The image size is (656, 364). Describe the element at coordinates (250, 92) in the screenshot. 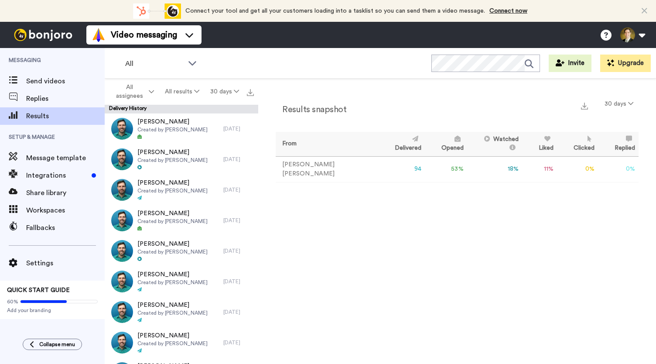

I see `button: Export all results that match these filters now.` at that location.